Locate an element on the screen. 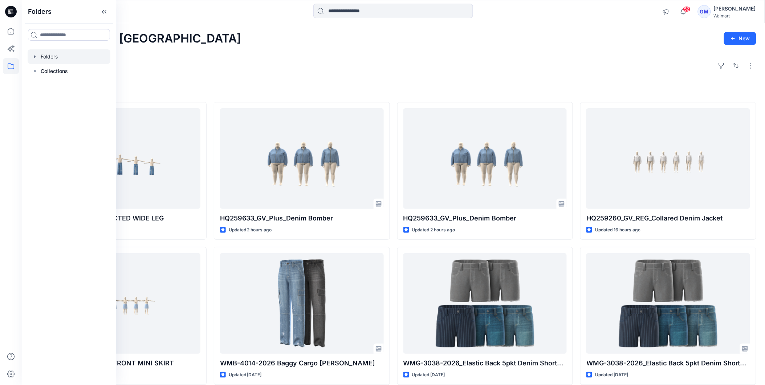  a: HQ259197_GV_BUTTON FRONT MINI SKIRT is located at coordinates (118, 303).